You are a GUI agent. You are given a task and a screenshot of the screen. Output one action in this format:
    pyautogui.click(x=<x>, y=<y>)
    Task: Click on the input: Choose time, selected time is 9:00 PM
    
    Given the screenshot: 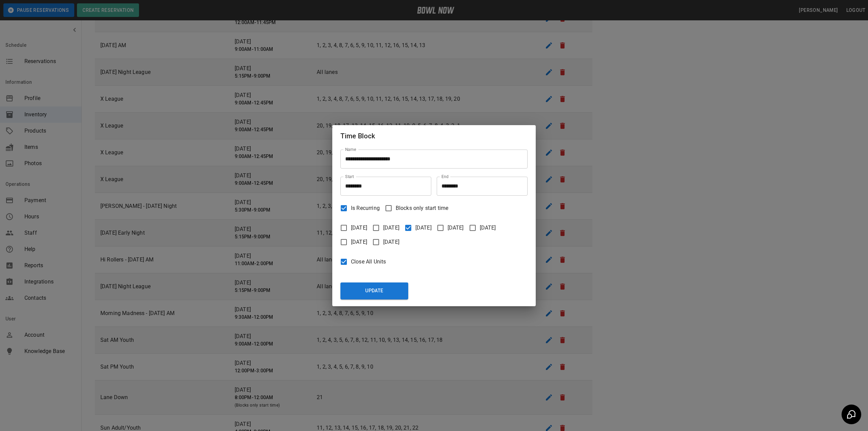 What is the action you would take?
    pyautogui.click(x=480, y=186)
    